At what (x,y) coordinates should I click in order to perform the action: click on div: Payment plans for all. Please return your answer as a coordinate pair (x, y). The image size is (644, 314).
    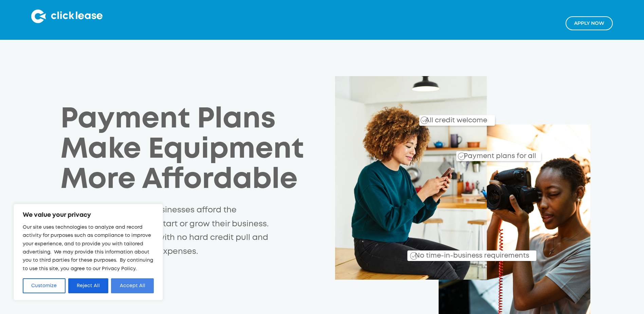
    Looking at the image, I should click on (498, 154).